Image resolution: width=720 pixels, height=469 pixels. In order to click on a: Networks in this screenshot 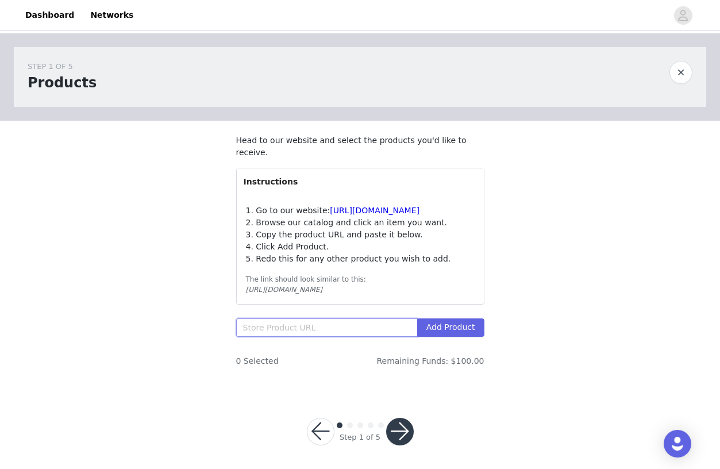, I will do `click(111, 15)`.